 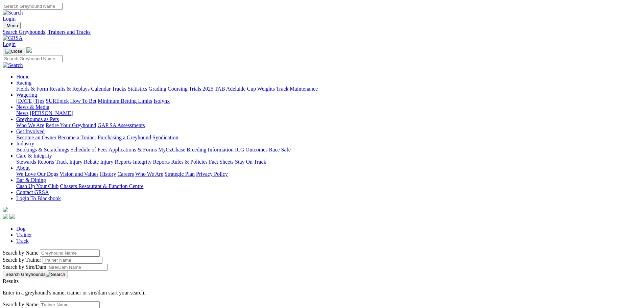 What do you see at coordinates (101, 88) in the screenshot?
I see `a: Calendar` at bounding box center [101, 88].